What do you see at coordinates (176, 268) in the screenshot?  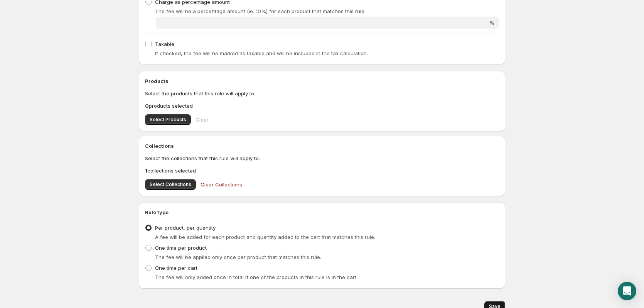 I see `span: One time per cart` at bounding box center [176, 268].